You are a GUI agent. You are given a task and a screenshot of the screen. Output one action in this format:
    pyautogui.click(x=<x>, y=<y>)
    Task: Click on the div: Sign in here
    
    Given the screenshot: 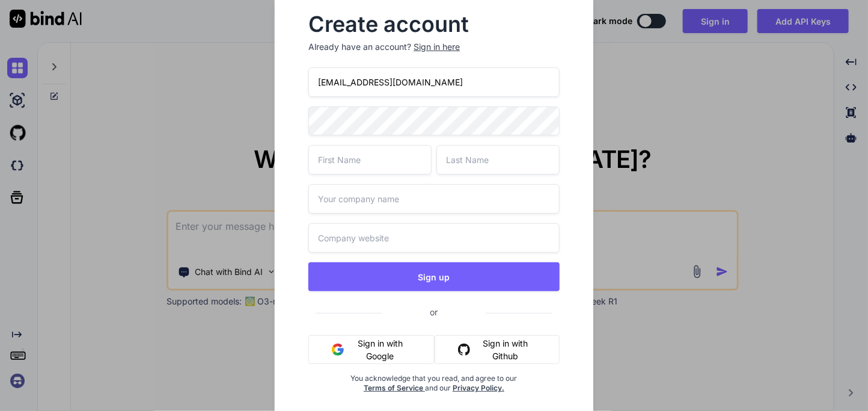 What is the action you would take?
    pyautogui.click(x=437, y=47)
    